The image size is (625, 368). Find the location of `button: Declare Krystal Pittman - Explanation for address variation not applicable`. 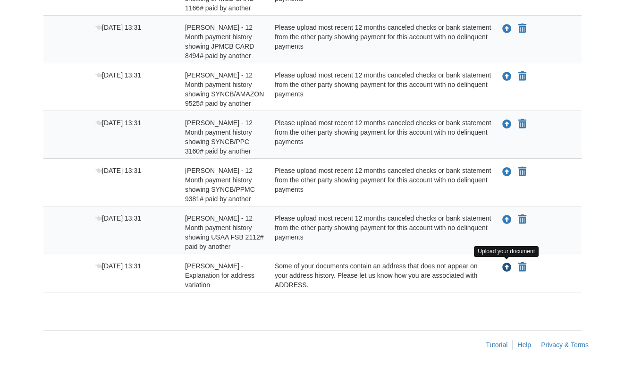

button: Declare Krystal Pittman - Explanation for address variation not applicable is located at coordinates (522, 267).